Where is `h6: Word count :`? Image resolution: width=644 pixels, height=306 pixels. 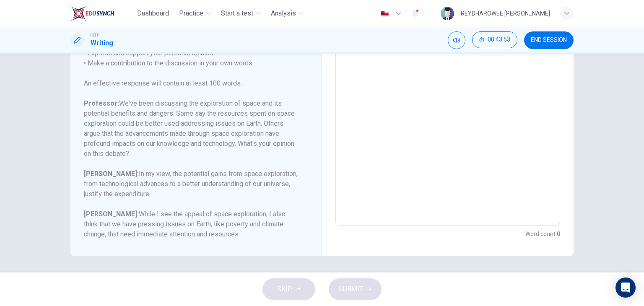 h6: Word count : is located at coordinates (543, 234).